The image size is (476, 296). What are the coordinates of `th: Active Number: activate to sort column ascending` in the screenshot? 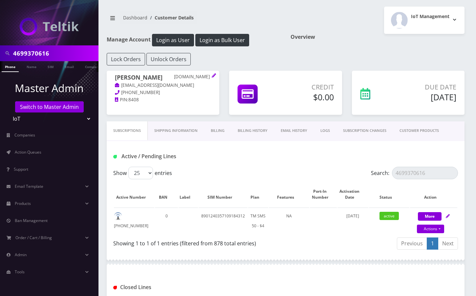 It's located at (134, 194).